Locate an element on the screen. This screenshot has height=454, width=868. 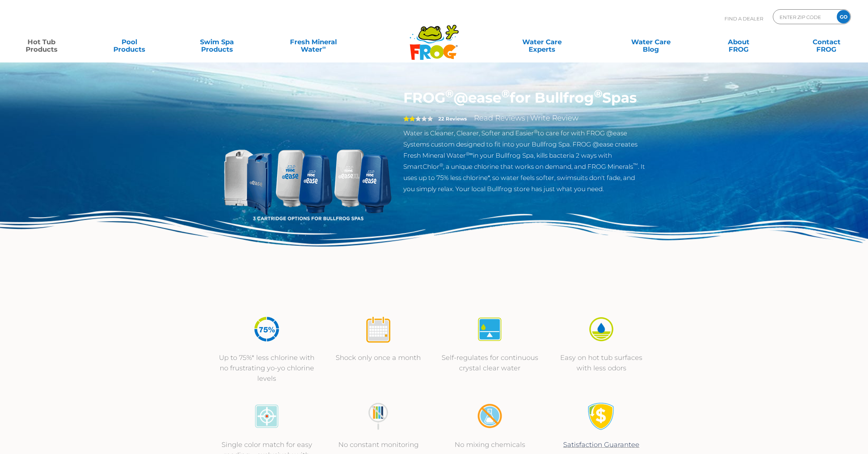
p: Self-regulates for continuous crystal clear water is located at coordinates (490, 363).